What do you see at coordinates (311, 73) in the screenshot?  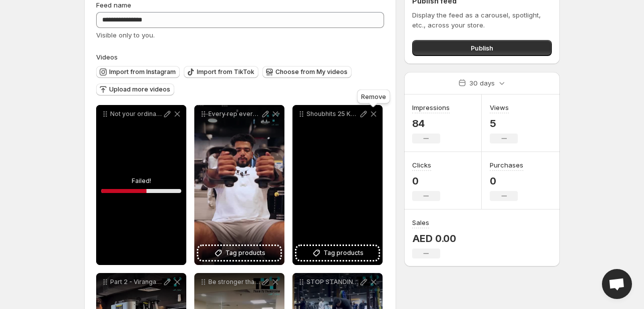 I see `span: Choose from My videos` at bounding box center [311, 73].